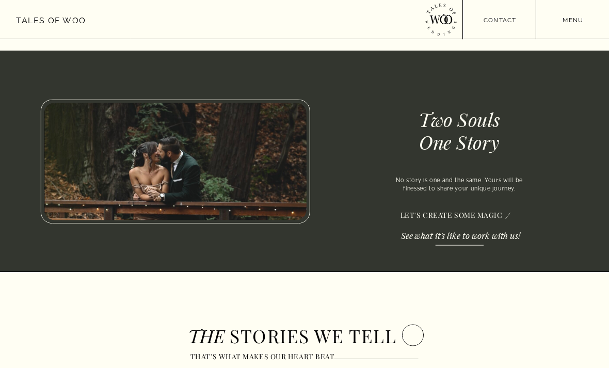 The image size is (609, 368). Describe the element at coordinates (51, 20) in the screenshot. I see `h3: Tales of Woo` at that location.